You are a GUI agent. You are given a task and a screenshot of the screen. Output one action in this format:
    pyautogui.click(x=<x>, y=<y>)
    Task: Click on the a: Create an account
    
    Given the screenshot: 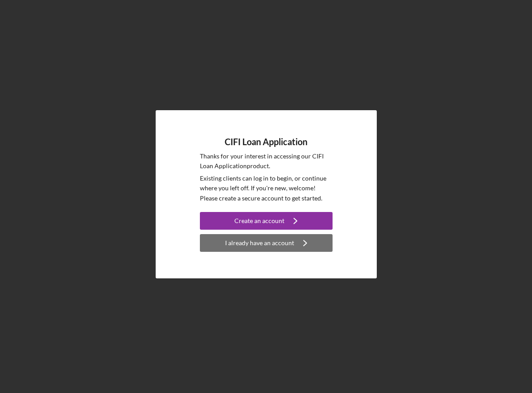 What is the action you would take?
    pyautogui.click(x=266, y=222)
    